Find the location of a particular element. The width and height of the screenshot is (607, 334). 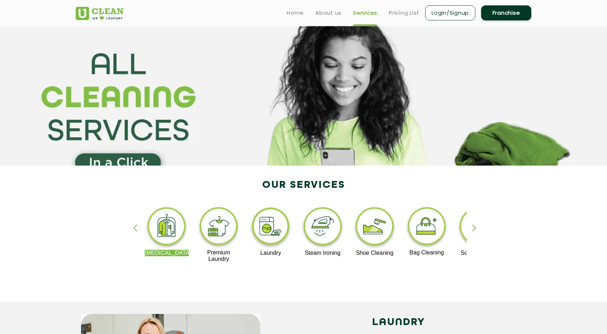

a: Login/Signup is located at coordinates (450, 13).